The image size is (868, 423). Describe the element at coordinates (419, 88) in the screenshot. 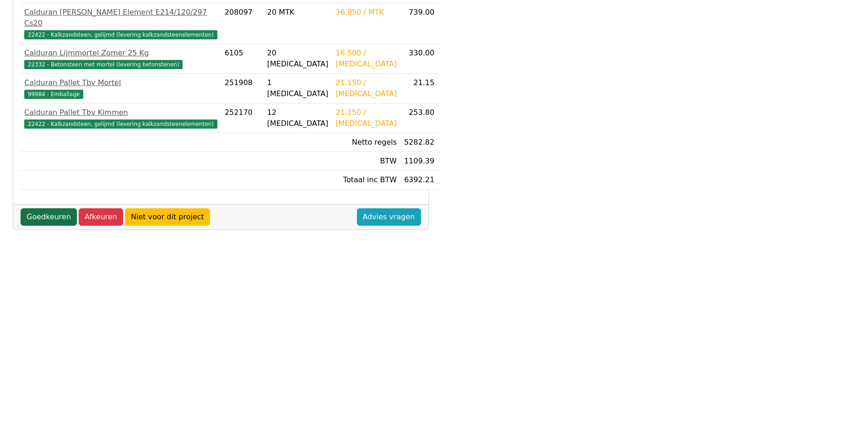

I see `td: 21.15` at that location.